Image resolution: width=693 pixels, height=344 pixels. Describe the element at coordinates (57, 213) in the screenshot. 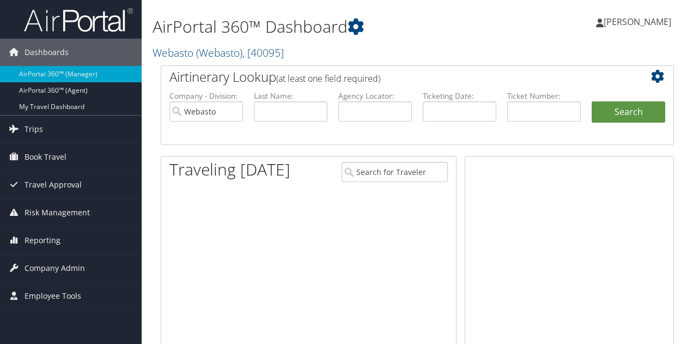

I see `span: Risk Management` at that location.